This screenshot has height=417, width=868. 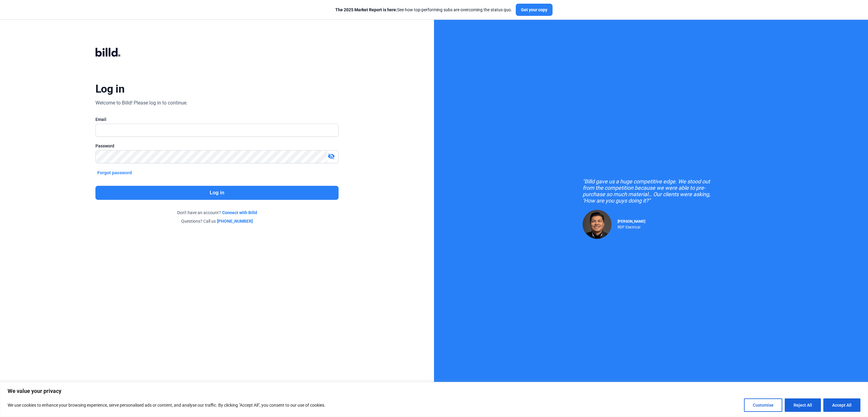 What do you see at coordinates (632, 226) in the screenshot?
I see `div: RDP Electrical` at bounding box center [632, 226].